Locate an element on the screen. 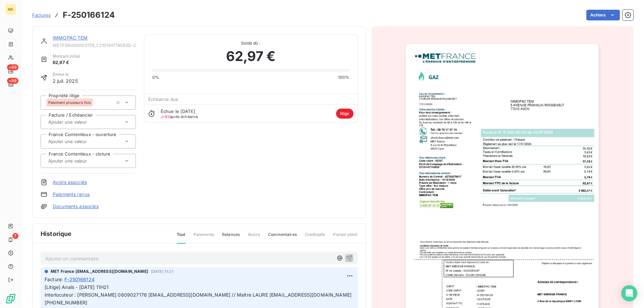 The image size is (644, 308). a: IMMOPAC TEM is located at coordinates (70, 37).